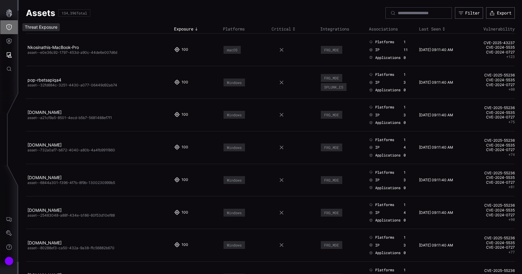 The image size is (522, 274). What do you see at coordinates (74, 13) in the screenshot?
I see `div: 134,396 Total` at bounding box center [74, 13].